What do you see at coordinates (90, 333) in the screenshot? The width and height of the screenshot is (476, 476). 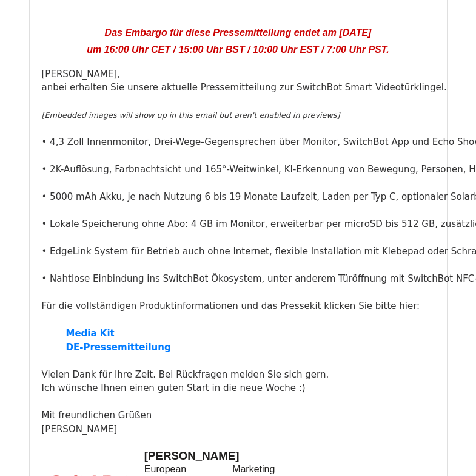 I see `a: Media Kit` at bounding box center [90, 333].